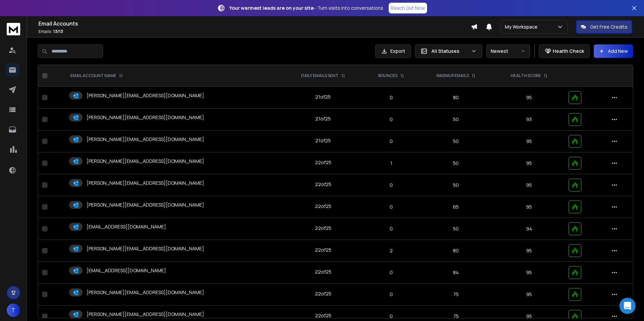 This screenshot has height=321, width=644. Describe the element at coordinates (14, 29) in the screenshot. I see `img: logo` at that location.